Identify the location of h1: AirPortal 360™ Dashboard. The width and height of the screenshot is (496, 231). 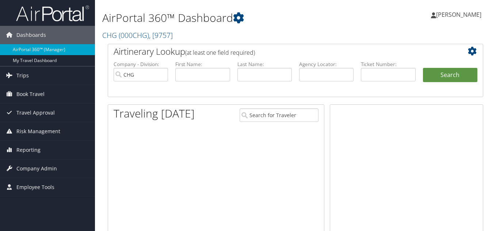
(231, 18).